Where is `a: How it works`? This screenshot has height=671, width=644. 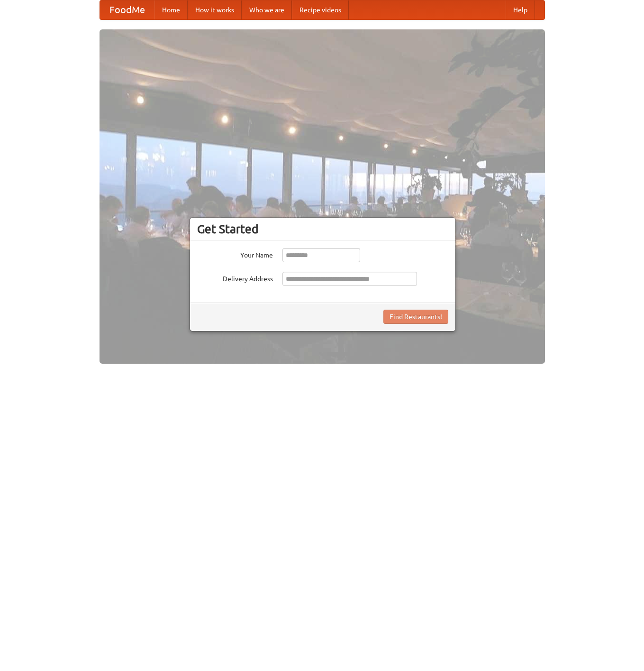 a: How it works is located at coordinates (214, 10).